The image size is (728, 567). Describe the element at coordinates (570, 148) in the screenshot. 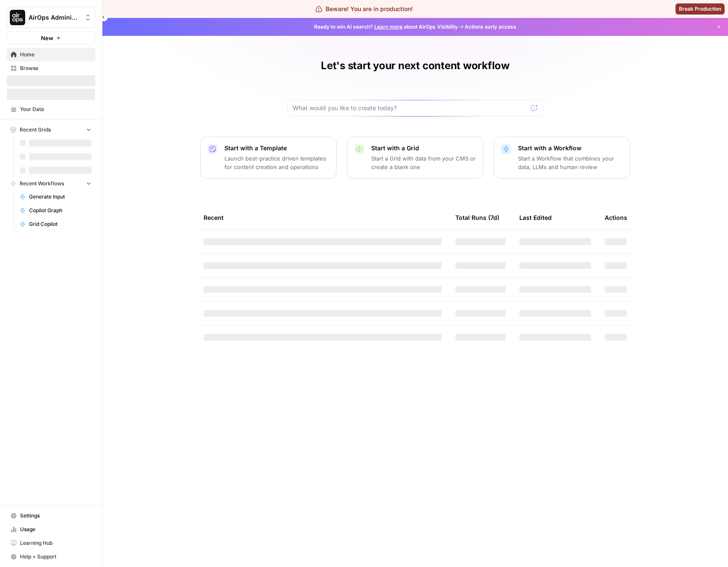

I see `p: Start with a Workflow` at that location.